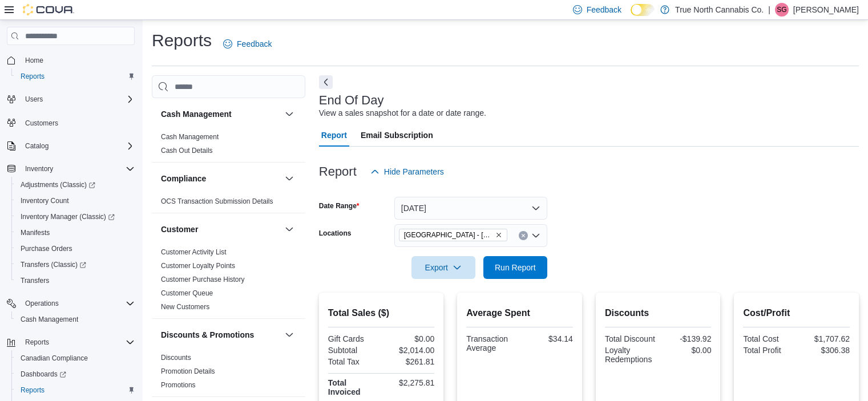 This screenshot has width=868, height=401. I want to click on a: Transfers, so click(35, 281).